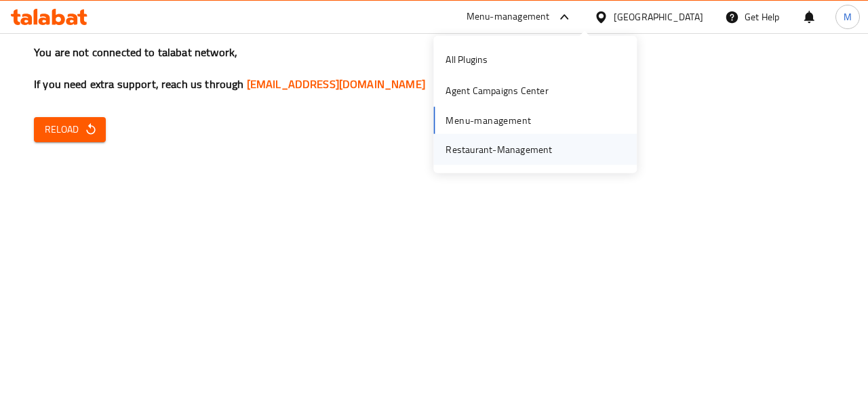 The width and height of the screenshot is (868, 396). Describe the element at coordinates (497, 91) in the screenshot. I see `div: Agent Campaigns Center` at that location.